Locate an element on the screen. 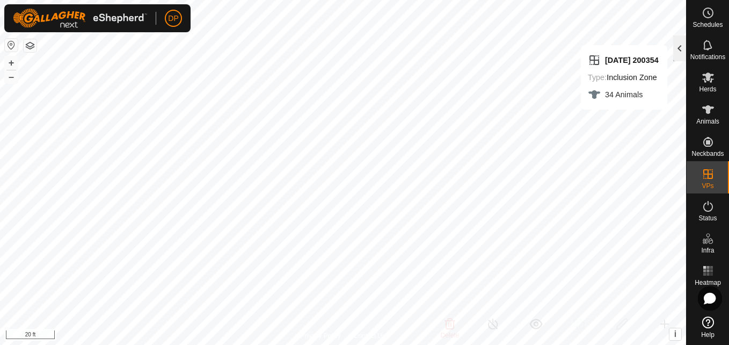 This screenshot has width=729, height=345. span: Schedules is located at coordinates (707, 25).